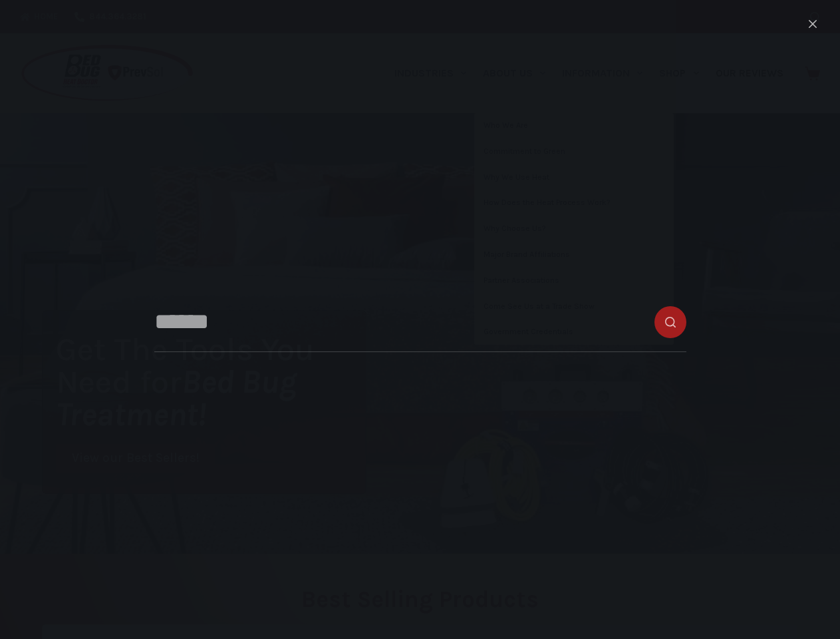  What do you see at coordinates (574, 203) in the screenshot?
I see `a: How Does the Heat Process Work?` at bounding box center [574, 203].